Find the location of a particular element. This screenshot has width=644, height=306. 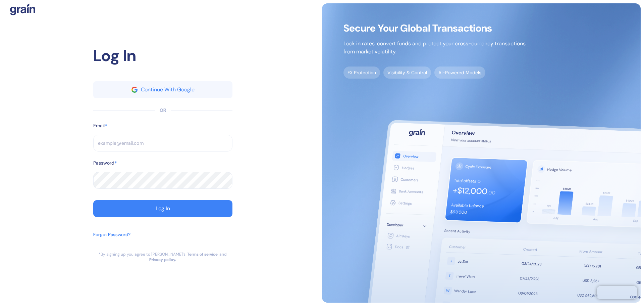

a: Terms of service is located at coordinates (202, 254).